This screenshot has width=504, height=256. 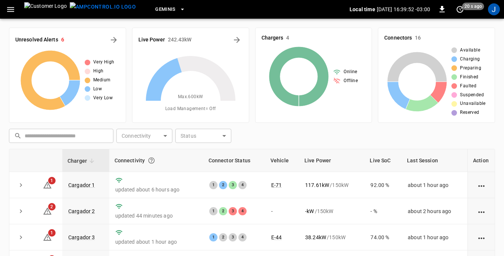 What do you see at coordinates (277, 237) in the screenshot?
I see `a: E-44` at bounding box center [277, 237].